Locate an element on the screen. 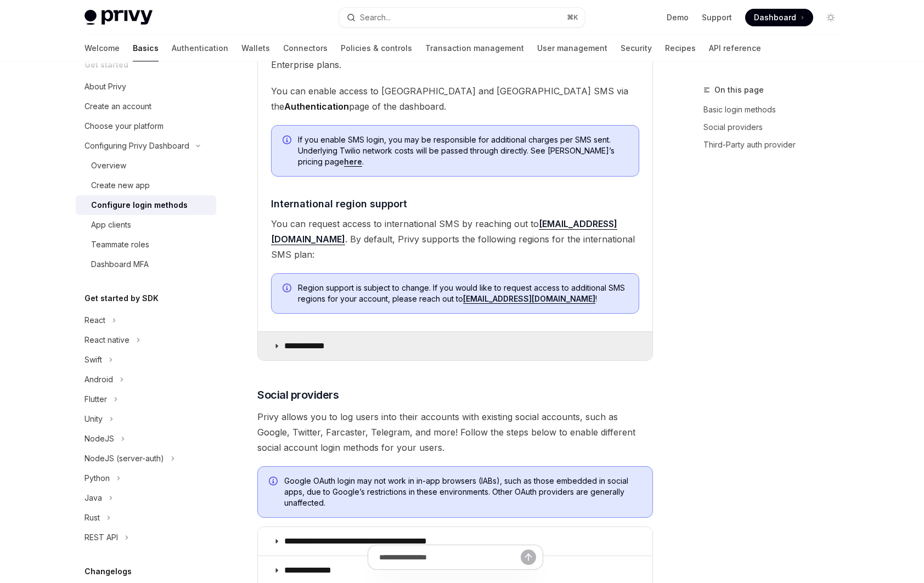  button: Toggle dark mode is located at coordinates (831, 17).